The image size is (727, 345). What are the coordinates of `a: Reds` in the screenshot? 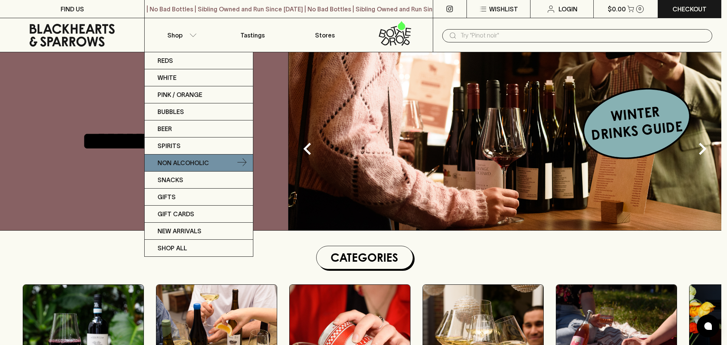 It's located at (199, 61).